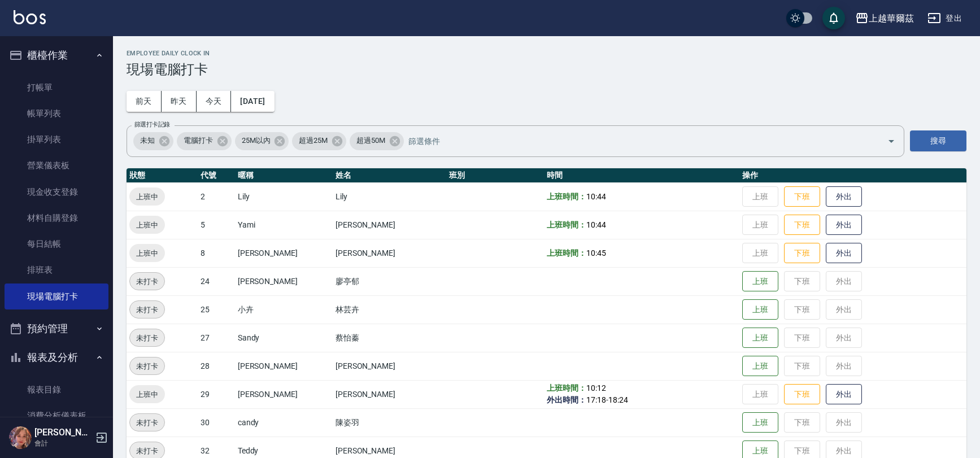  I want to click on div: 超過25M, so click(320, 141).